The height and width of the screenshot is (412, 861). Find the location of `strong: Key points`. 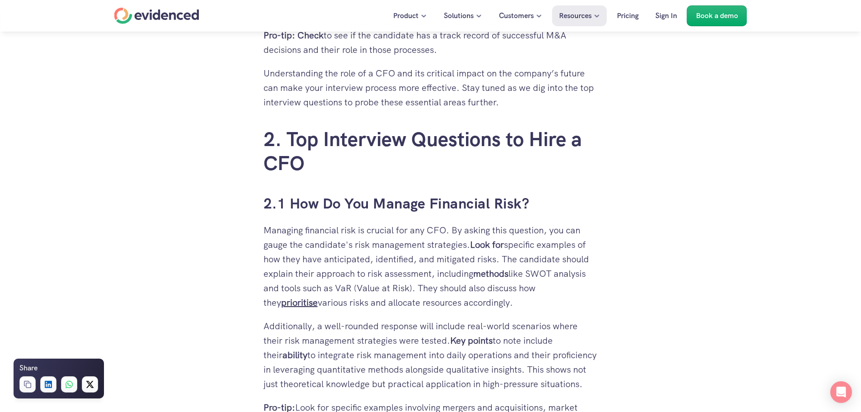

strong: Key points is located at coordinates (472, 341).